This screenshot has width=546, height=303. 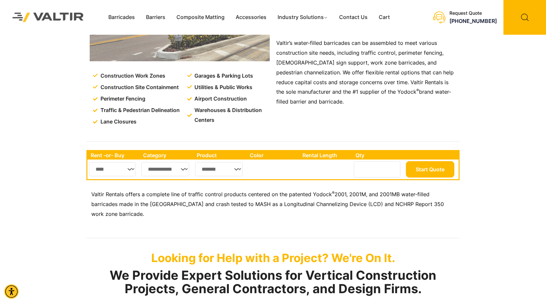 I want to click on img: Valtir Rentals, so click(x=48, y=17).